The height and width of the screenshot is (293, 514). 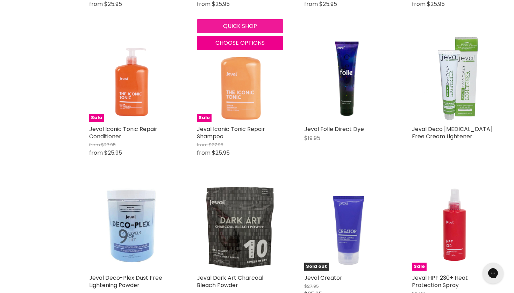 What do you see at coordinates (323, 278) in the screenshot?
I see `a: Jeval Creator` at bounding box center [323, 278].